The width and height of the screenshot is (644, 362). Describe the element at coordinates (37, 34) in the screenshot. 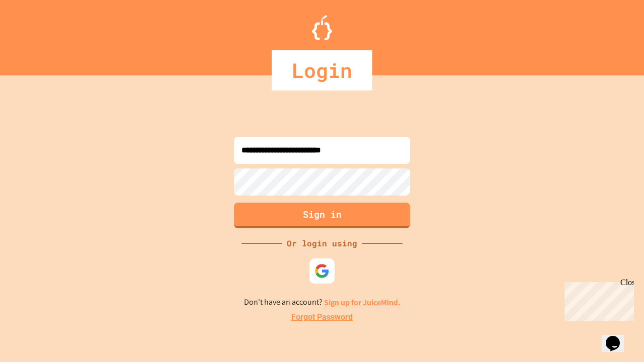

I see `div: Chat with us now!Close` at that location.